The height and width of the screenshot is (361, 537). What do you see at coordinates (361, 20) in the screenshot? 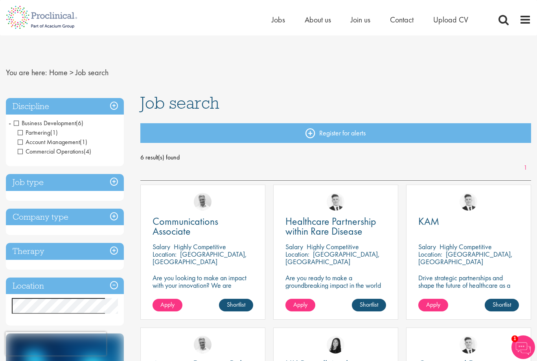
I see `a: Join us` at bounding box center [361, 20].